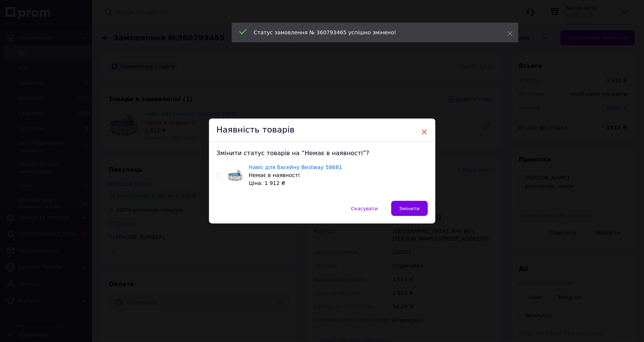 This screenshot has width=644, height=342. What do you see at coordinates (364, 209) in the screenshot?
I see `button: Скасувати` at bounding box center [364, 209].